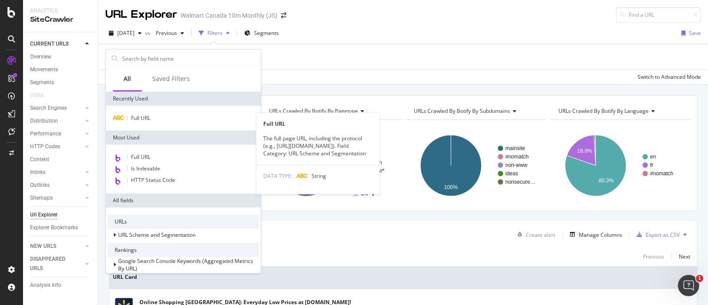 The width and height of the screenshot is (708, 305). Describe the element at coordinates (604, 111) in the screenshot. I see `span: URLs Crawled By Botify By language` at that location.